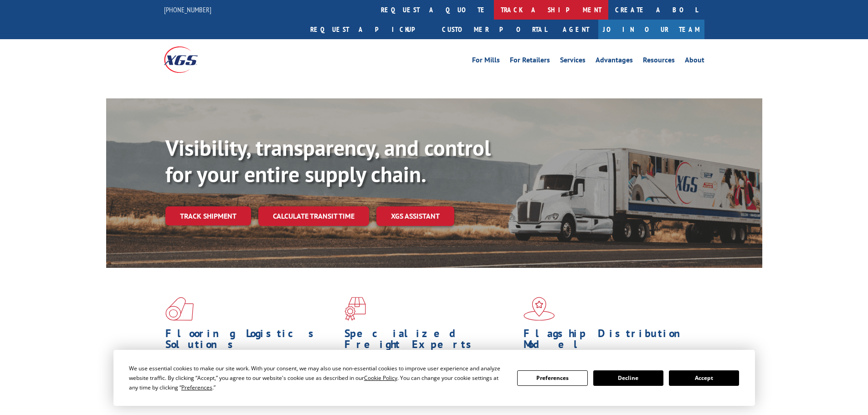 The image size is (868, 415). Describe the element at coordinates (415, 216) in the screenshot. I see `a: XGS ASSISTANT` at that location.